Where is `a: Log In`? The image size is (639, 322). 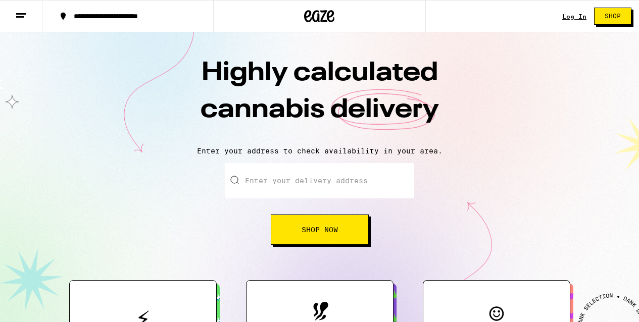
a: Log In is located at coordinates (574, 16).